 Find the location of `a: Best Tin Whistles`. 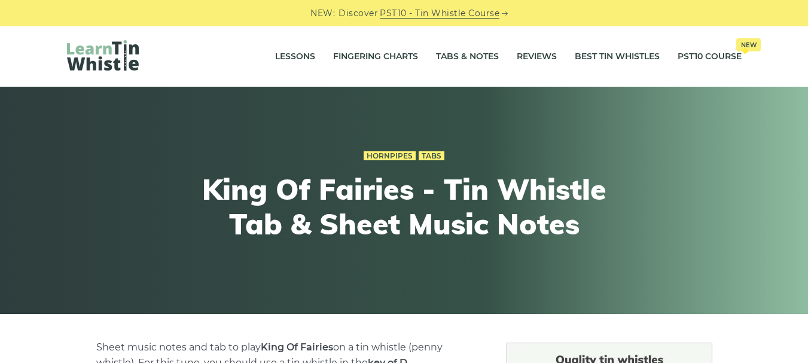

a: Best Tin Whistles is located at coordinates (617, 57).